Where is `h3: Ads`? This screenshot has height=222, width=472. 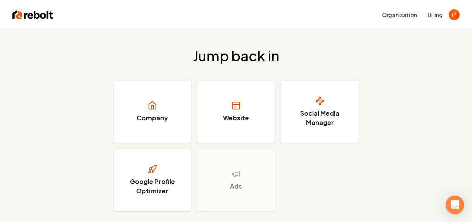
h3: Ads is located at coordinates (236, 186).